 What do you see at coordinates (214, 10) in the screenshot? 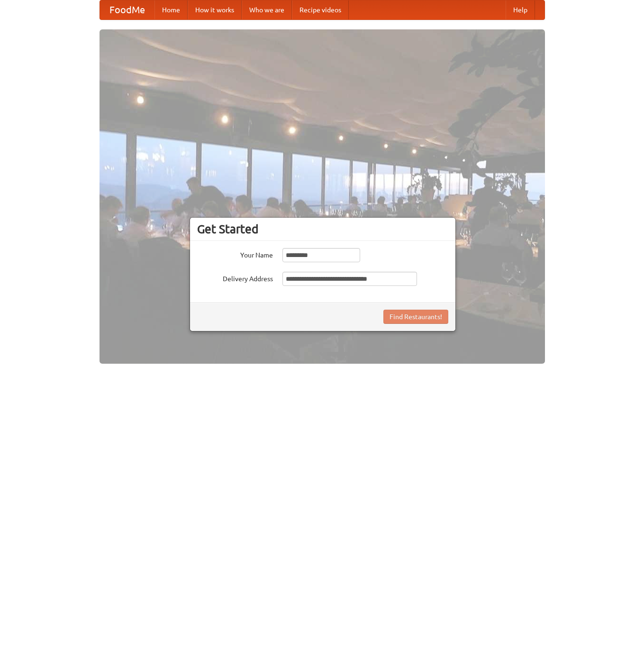
I see `a: How it works` at bounding box center [214, 10].